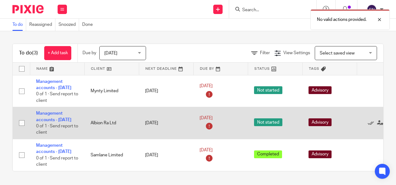  Describe the element at coordinates (112, 155) in the screenshot. I see `td: Samlane Limited` at that location.